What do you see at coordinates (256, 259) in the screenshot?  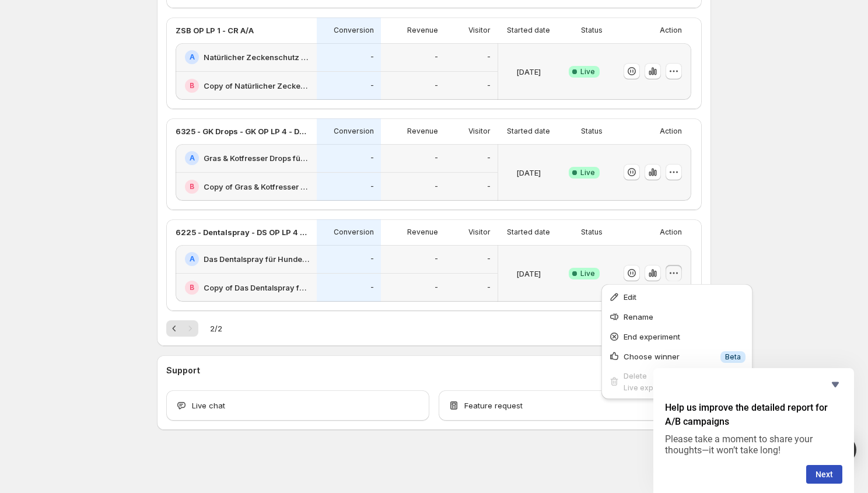 I see `h2: Das Dentalspray für Hunde: Jetzt Neukunden Deal sichern!-v1` at bounding box center [256, 259].